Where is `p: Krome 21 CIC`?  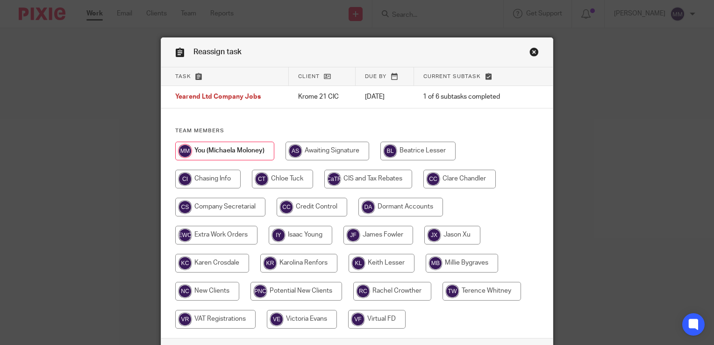
p: Krome 21 CIC is located at coordinates (322, 97).